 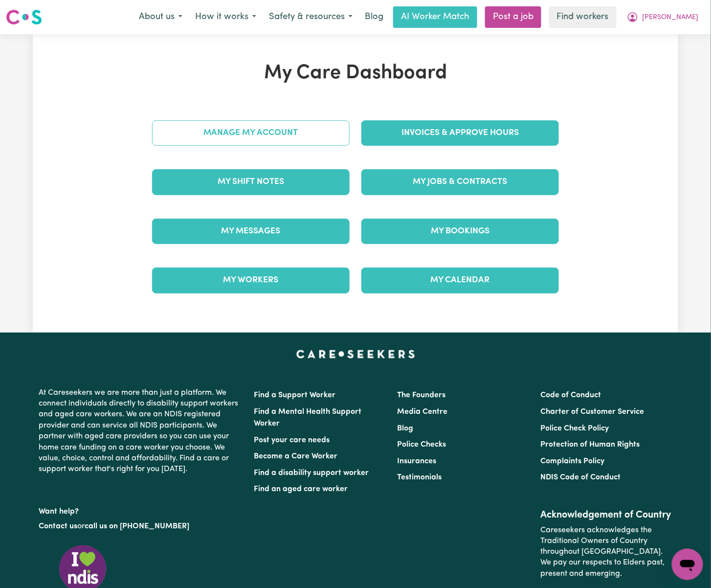 I want to click on button: How it works, so click(x=225, y=17).